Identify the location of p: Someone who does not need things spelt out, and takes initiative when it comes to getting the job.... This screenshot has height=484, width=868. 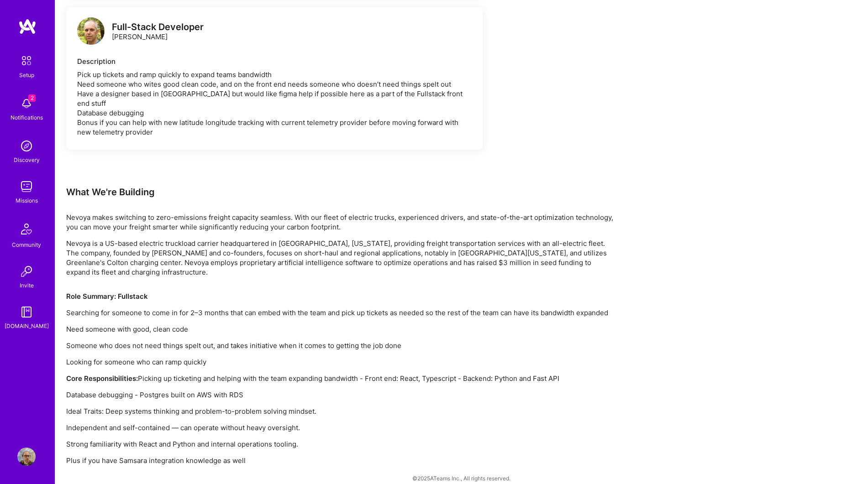
(341, 345).